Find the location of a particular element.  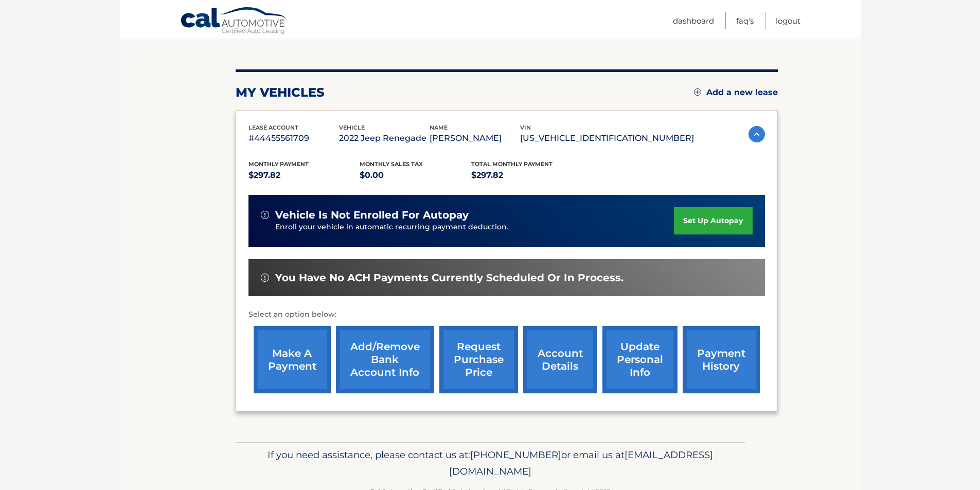

span: vehicle is located at coordinates (352, 128).